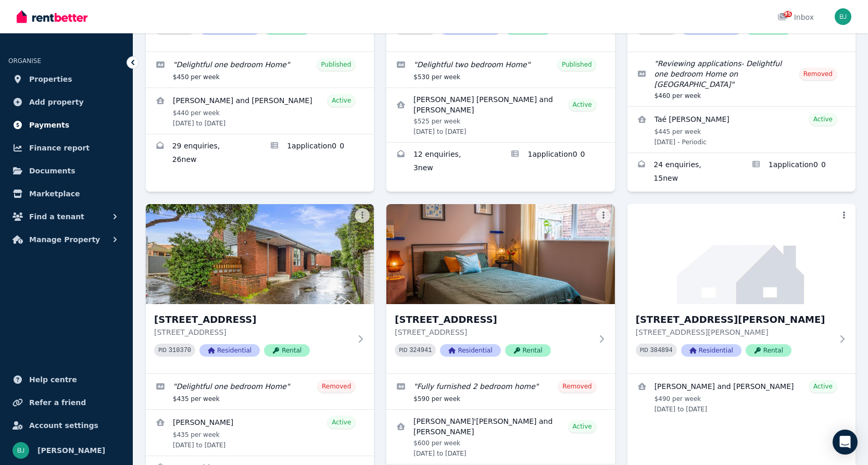 The height and width of the screenshot is (465, 868). What do you see at coordinates (788, 14) in the screenshot?
I see `span: 95` at bounding box center [788, 14].